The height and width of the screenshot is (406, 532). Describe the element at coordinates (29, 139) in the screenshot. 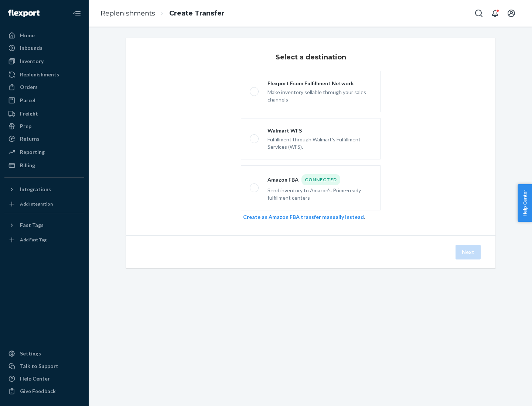

I see `div: Returns` at that location.